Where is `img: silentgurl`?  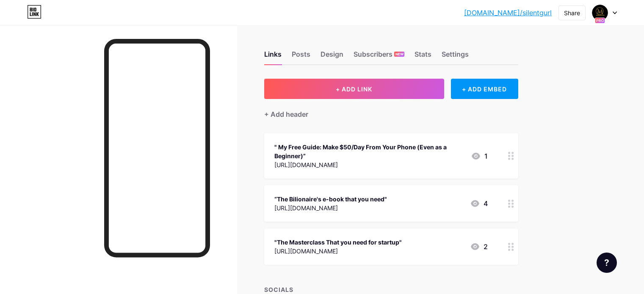 img: silentgurl is located at coordinates (600, 13).